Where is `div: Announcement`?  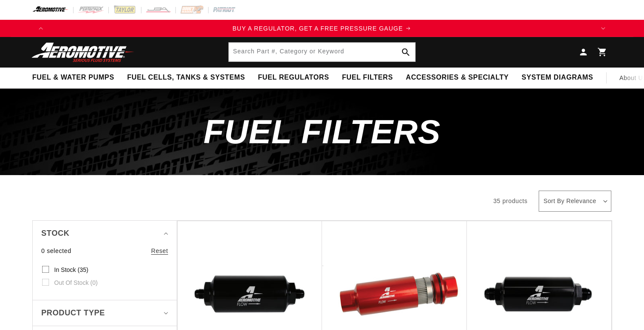 div: Announcement is located at coordinates (322, 28).